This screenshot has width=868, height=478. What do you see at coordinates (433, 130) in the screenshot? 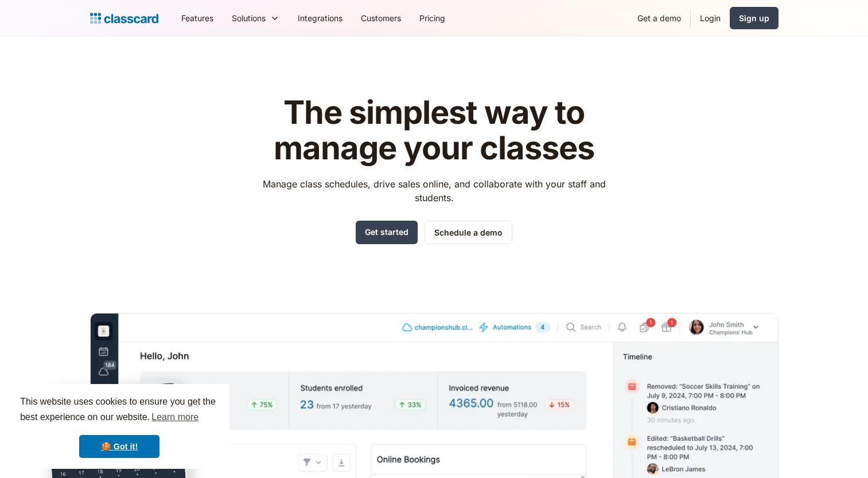
I see `h1: The simplest way to manage your classes` at bounding box center [433, 130].